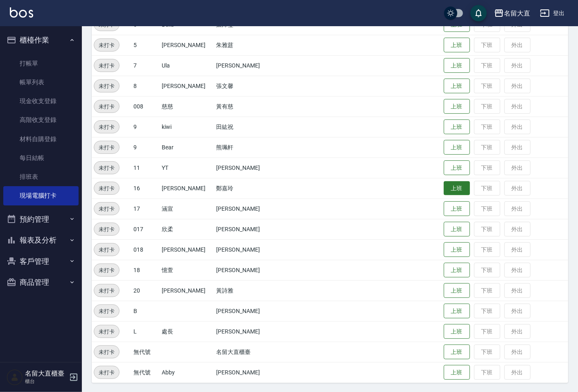 The height and width of the screenshot is (392, 578). I want to click on a: 現金收支登錄, so click(41, 101).